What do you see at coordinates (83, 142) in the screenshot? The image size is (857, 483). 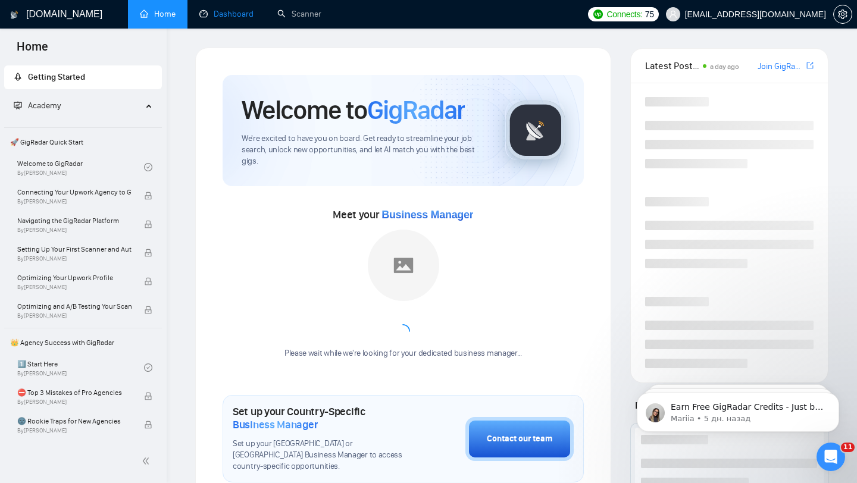 I see `span: 🚀 GigRadar Quick Start` at bounding box center [83, 142].